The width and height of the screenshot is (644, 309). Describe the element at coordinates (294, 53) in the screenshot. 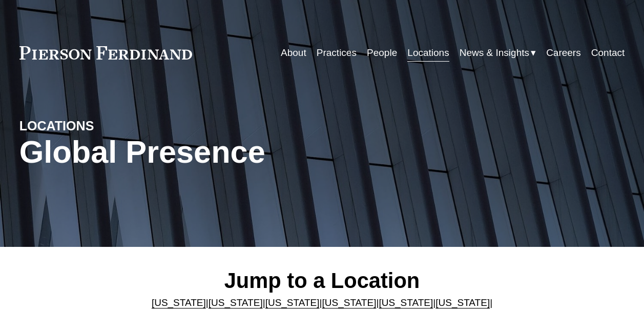

I see `a: About` at that location.